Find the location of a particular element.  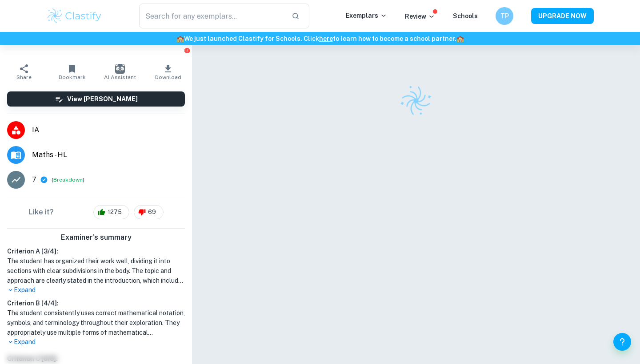

span: 69 is located at coordinates (152, 212).